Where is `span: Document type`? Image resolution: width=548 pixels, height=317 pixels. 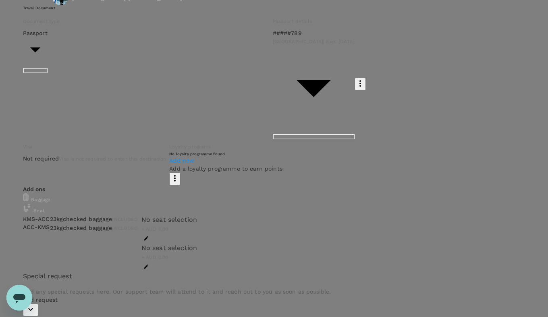
span: Document type is located at coordinates (42, 21).